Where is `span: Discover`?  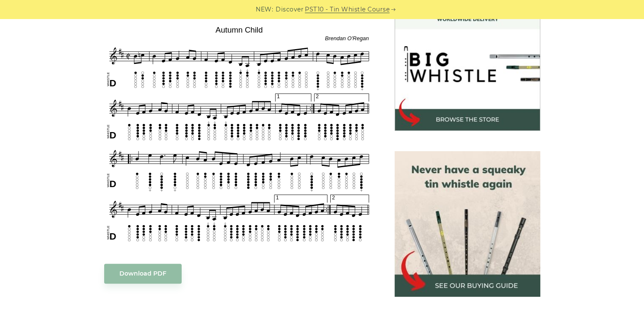 span: Discover is located at coordinates (290, 9).